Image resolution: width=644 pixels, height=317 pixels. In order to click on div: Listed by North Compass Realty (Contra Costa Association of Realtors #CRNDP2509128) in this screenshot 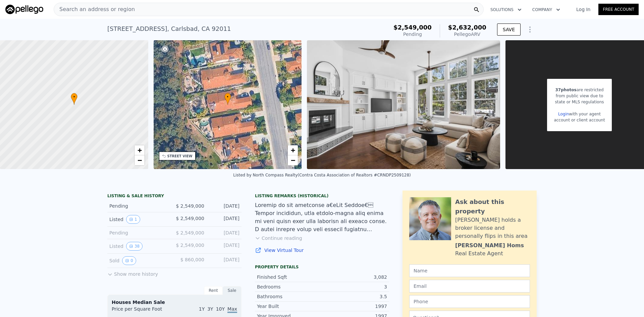, I will do `click(322, 175)`.